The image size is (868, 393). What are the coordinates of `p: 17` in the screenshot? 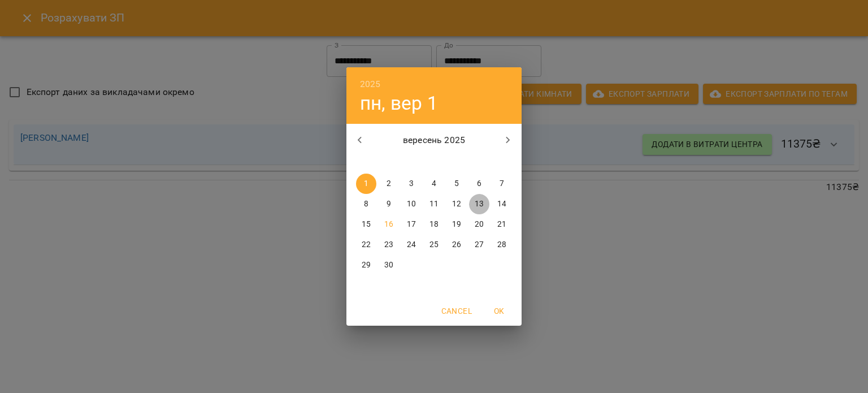 It's located at (411, 225).